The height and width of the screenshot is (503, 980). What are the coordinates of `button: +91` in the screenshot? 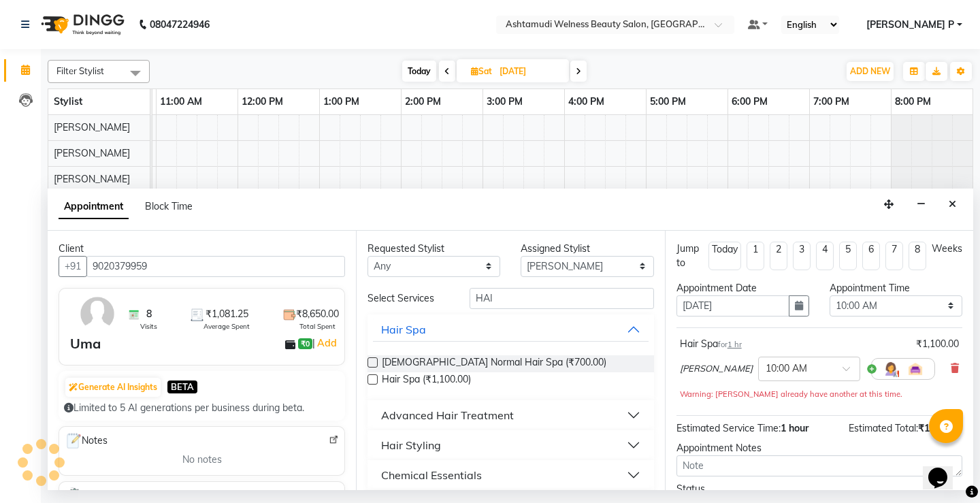 It's located at (73, 266).